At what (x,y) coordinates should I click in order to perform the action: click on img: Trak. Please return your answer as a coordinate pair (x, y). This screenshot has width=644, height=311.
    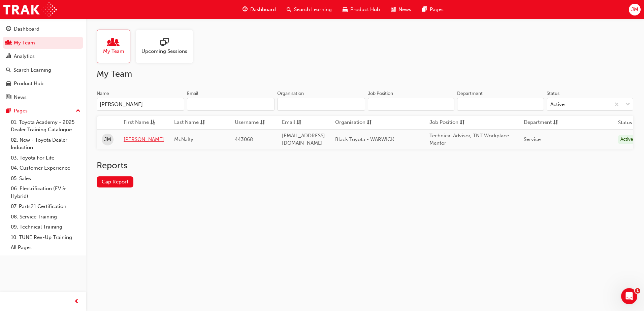
    Looking at the image, I should click on (30, 10).